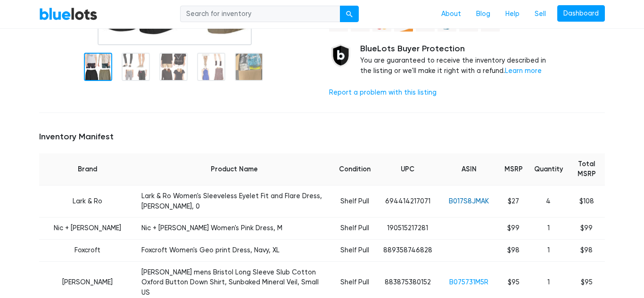 The image size is (644, 298). Describe the element at coordinates (408, 228) in the screenshot. I see `td: 190515217281` at that location.